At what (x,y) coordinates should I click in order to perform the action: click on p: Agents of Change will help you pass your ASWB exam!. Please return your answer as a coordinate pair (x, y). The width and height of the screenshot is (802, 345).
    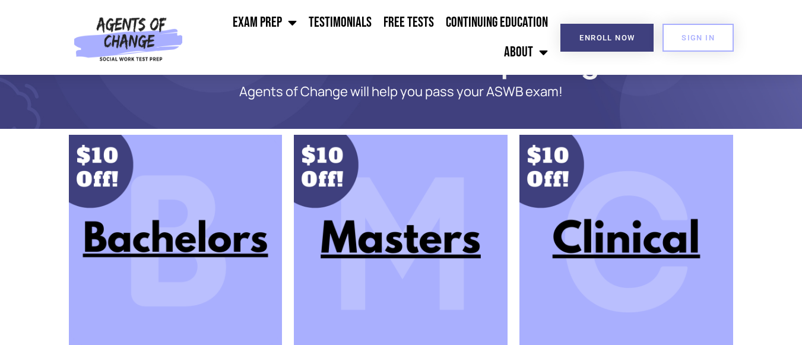
    Looking at the image, I should click on (401, 91).